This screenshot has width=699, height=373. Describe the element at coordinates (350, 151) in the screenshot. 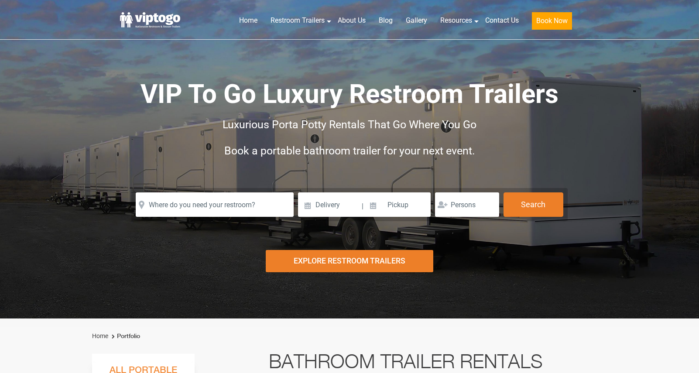

I see `span: Book a portable bathroom trailer for your next event.` at that location.